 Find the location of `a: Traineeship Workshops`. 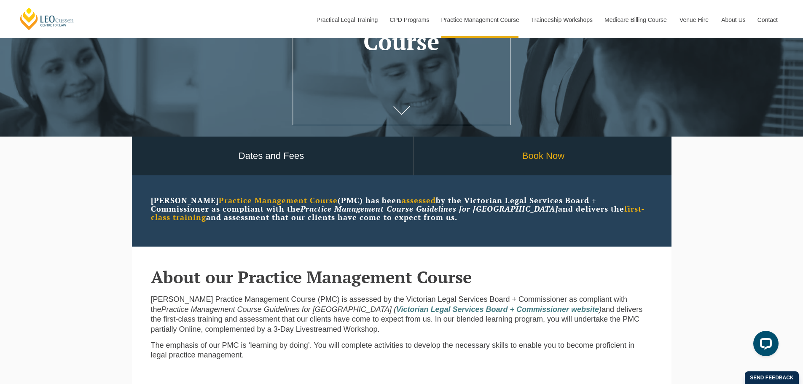

a: Traineeship Workshops is located at coordinates (562, 20).